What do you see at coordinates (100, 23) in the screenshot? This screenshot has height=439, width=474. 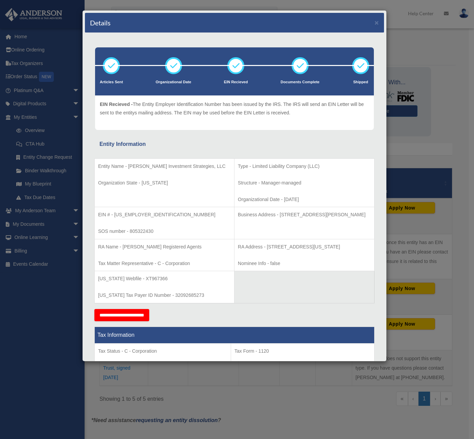 I see `h4: Details` at bounding box center [100, 23].